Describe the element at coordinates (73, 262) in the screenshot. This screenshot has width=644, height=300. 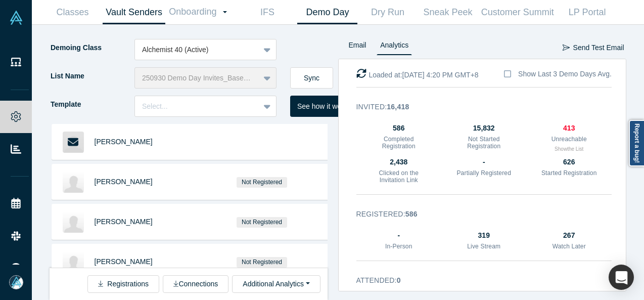
I see `img: Paul Gottheim's Profile Image` at that location.